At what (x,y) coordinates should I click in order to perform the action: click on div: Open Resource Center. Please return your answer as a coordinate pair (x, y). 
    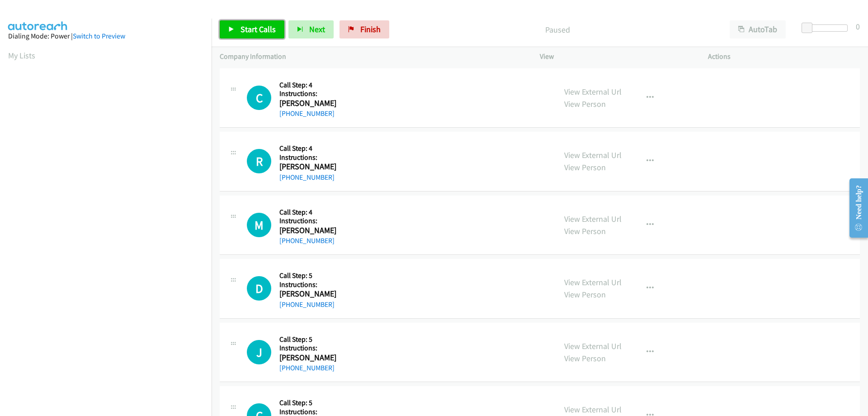
    Looking at the image, I should click on (16, 36).